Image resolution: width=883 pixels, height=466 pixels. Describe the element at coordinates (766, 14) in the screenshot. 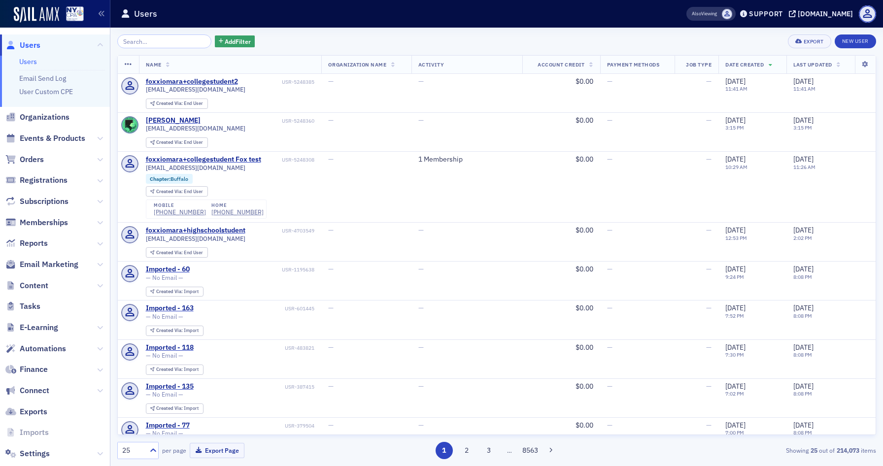

I see `div: Support` at that location.